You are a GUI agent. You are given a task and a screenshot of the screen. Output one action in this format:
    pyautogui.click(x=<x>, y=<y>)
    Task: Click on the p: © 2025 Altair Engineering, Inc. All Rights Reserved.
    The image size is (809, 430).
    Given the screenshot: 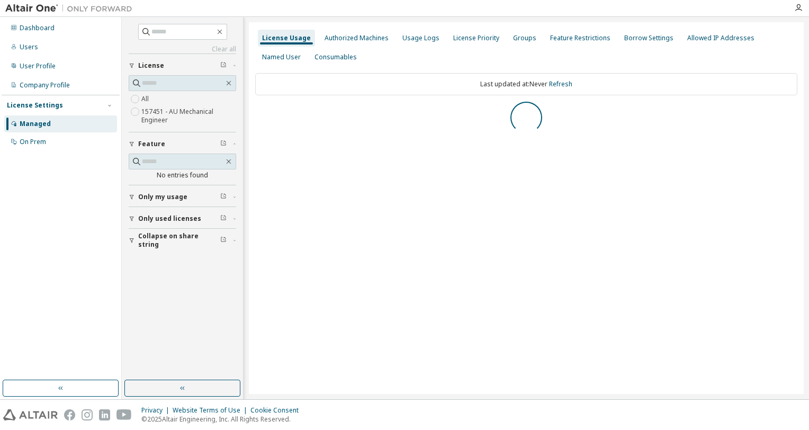 What is the action you would take?
    pyautogui.click(x=223, y=419)
    